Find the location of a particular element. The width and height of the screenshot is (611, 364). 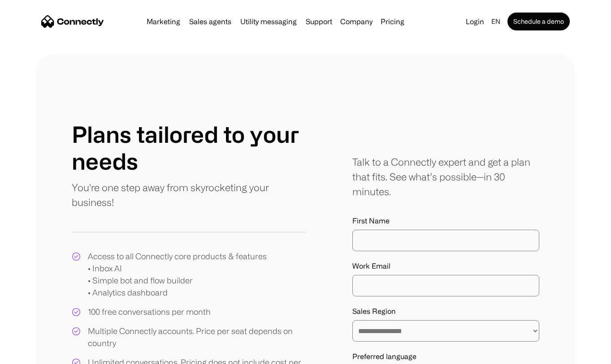

a: home is located at coordinates (73, 21).